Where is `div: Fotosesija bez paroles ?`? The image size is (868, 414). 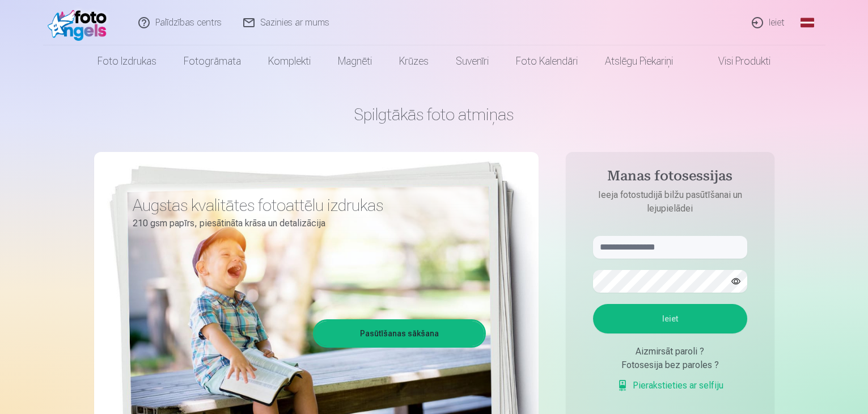 div: Fotosesija bez paroles ? is located at coordinates (670, 365).